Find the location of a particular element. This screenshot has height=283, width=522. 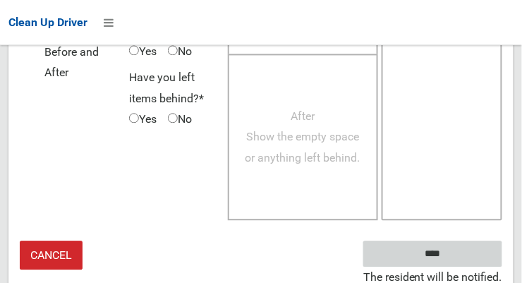

a: Clean Up Driver is located at coordinates (48, 23).